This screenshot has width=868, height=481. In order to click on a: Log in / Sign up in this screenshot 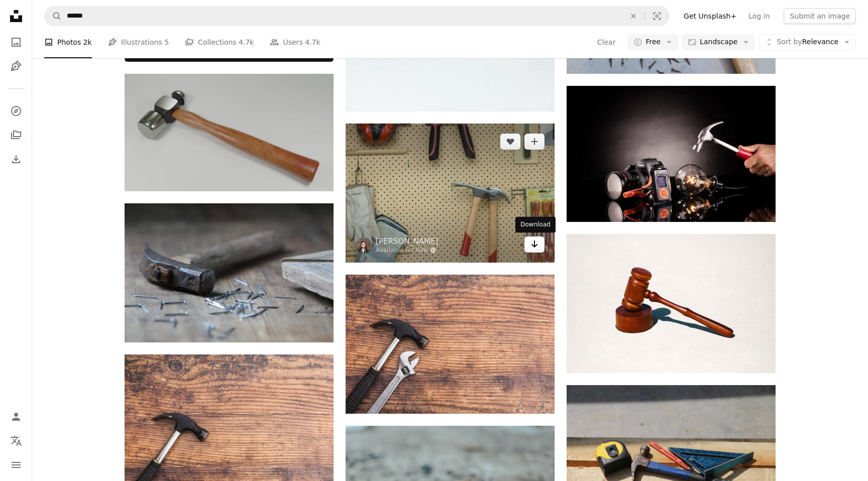, I will do `click(16, 417)`.